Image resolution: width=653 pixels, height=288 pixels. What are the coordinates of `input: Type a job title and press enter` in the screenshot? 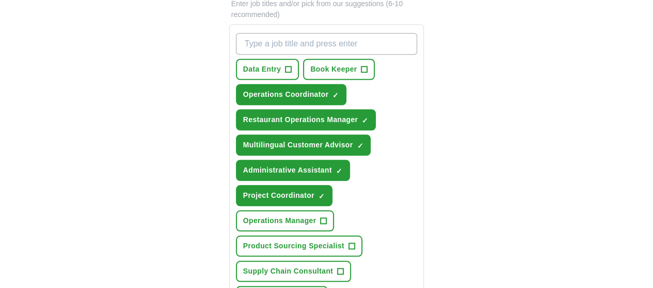 It's located at (327, 44).